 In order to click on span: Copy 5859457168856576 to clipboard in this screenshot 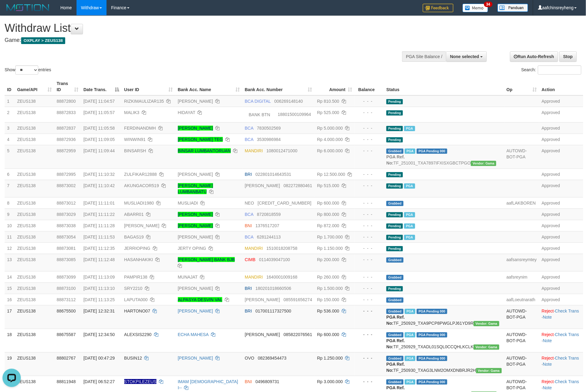, I will do `click(285, 203)`.